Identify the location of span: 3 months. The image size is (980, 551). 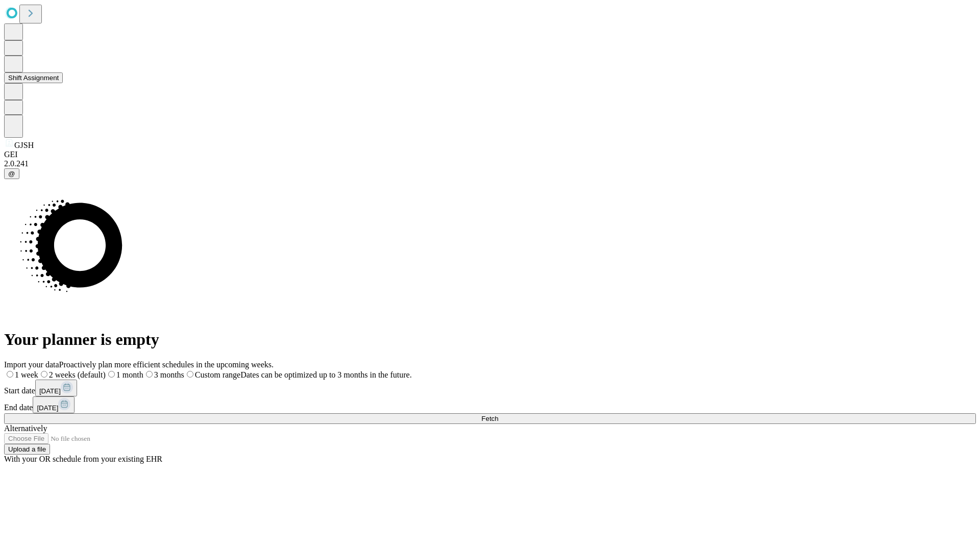
(169, 374).